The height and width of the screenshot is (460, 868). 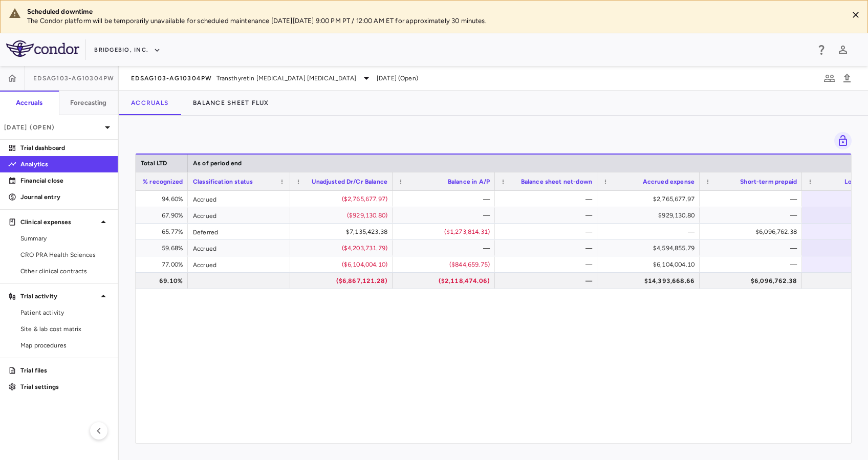 I want to click on p: Trial dashboard, so click(x=65, y=148).